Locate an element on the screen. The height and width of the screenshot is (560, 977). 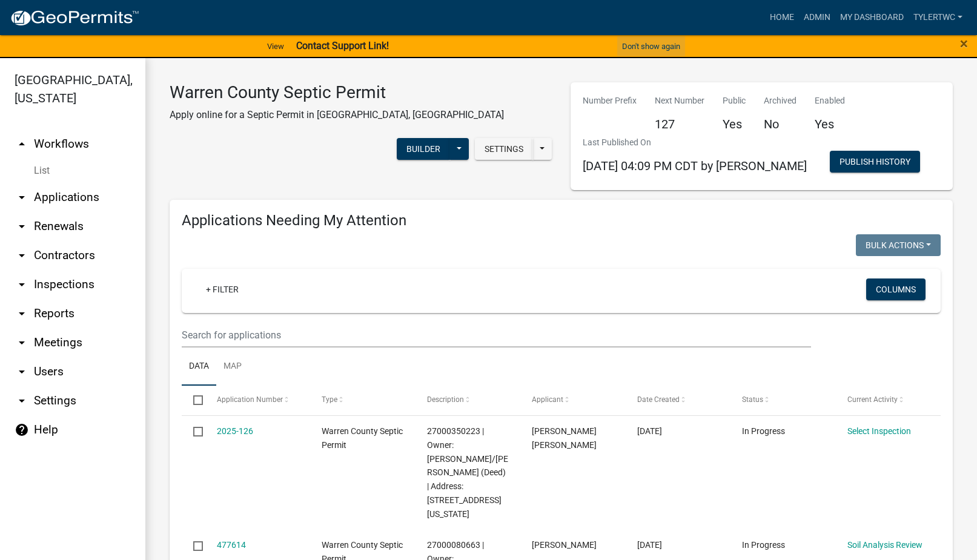
span: Date Created is located at coordinates (658, 399).